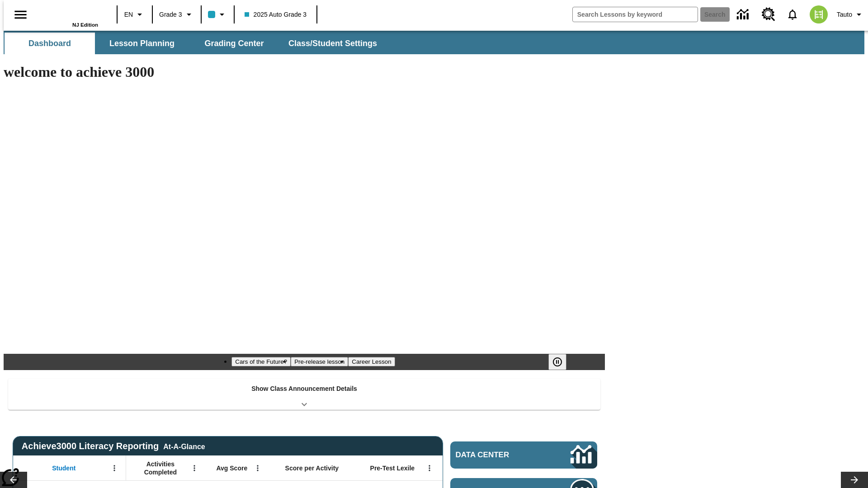 The height and width of the screenshot is (488, 868). Describe the element at coordinates (371, 361) in the screenshot. I see `button: Slide 3 Career Lesson` at that location.